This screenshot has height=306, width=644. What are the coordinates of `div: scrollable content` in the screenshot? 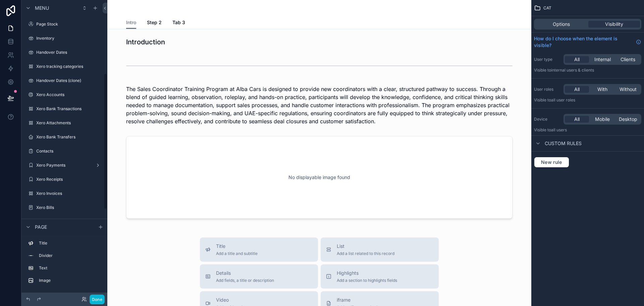 It's located at (64, 264).